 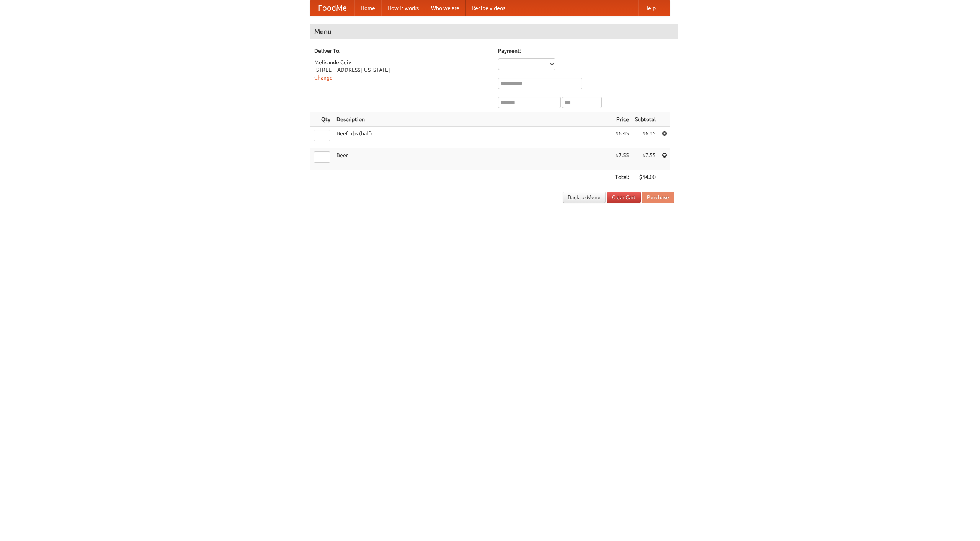 I want to click on th: Qty, so click(x=322, y=120).